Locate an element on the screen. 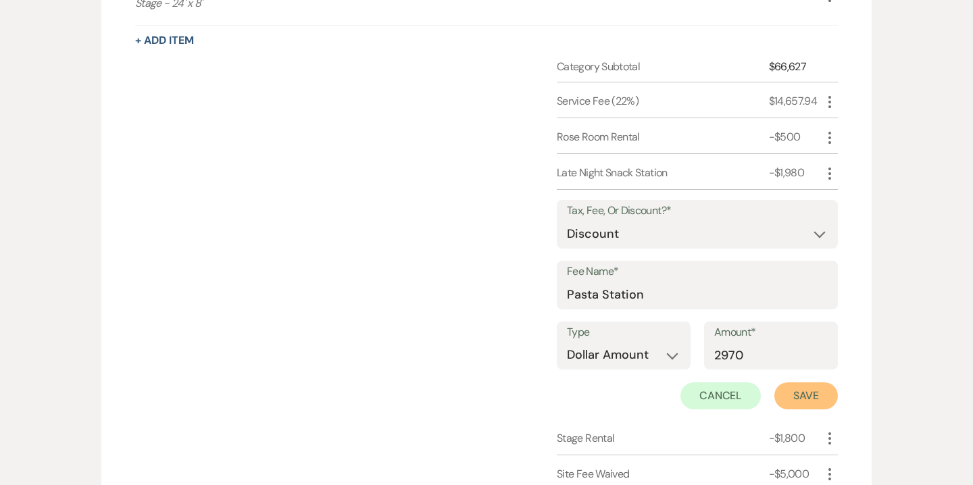 This screenshot has height=485, width=973. div: Service Fee (22%) is located at coordinates (663, 101).